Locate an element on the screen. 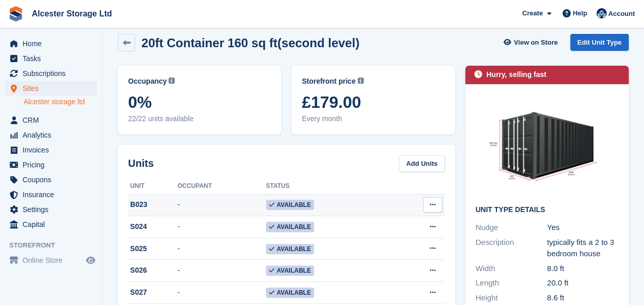 The image size is (644, 305). span: Home is located at coordinates (53, 44).